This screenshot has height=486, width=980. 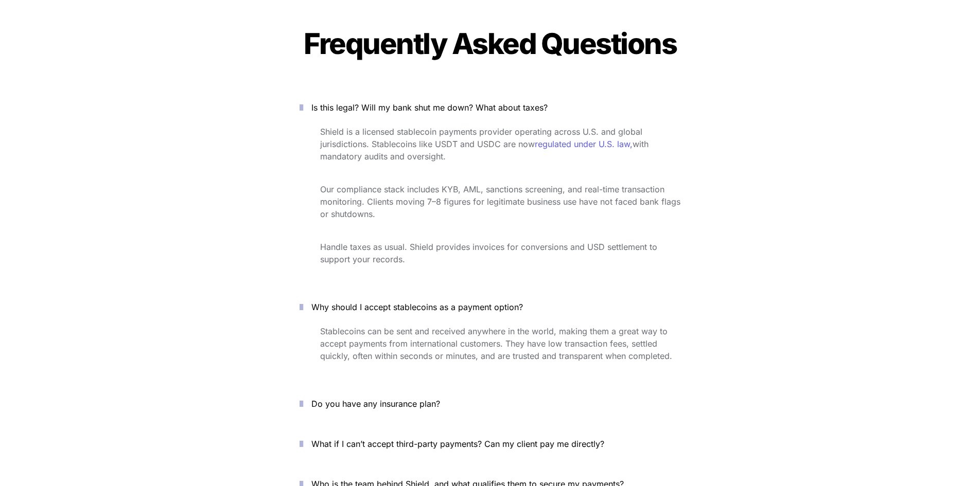 I want to click on div: Is this legal? Will my bank shut me down? What about taxes?, so click(x=490, y=203).